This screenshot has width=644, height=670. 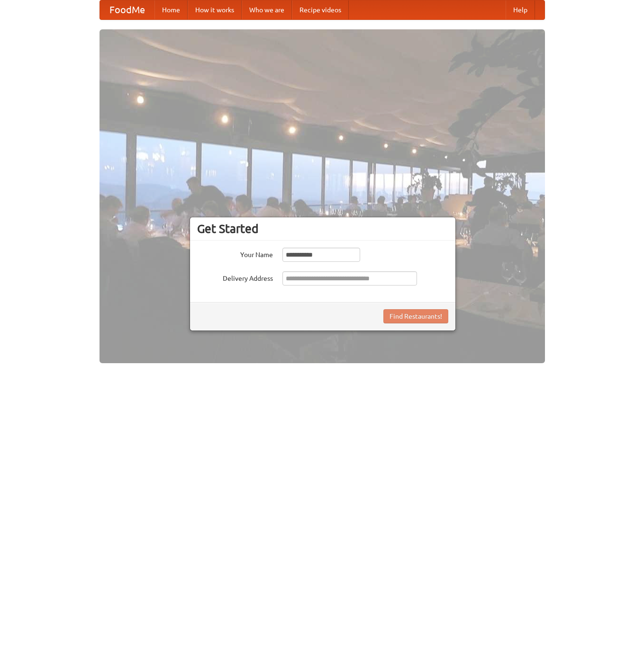 What do you see at coordinates (416, 316) in the screenshot?
I see `button: Find Restaurants!` at bounding box center [416, 316].